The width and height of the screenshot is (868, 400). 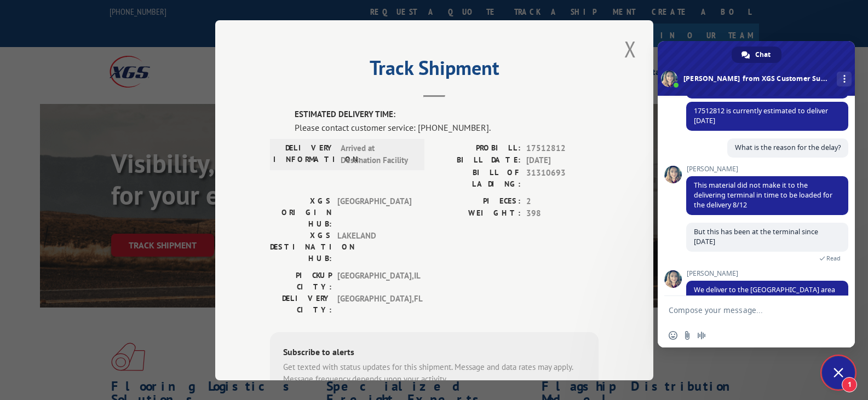 I want to click on span: Insert an emoji, so click(x=673, y=336).